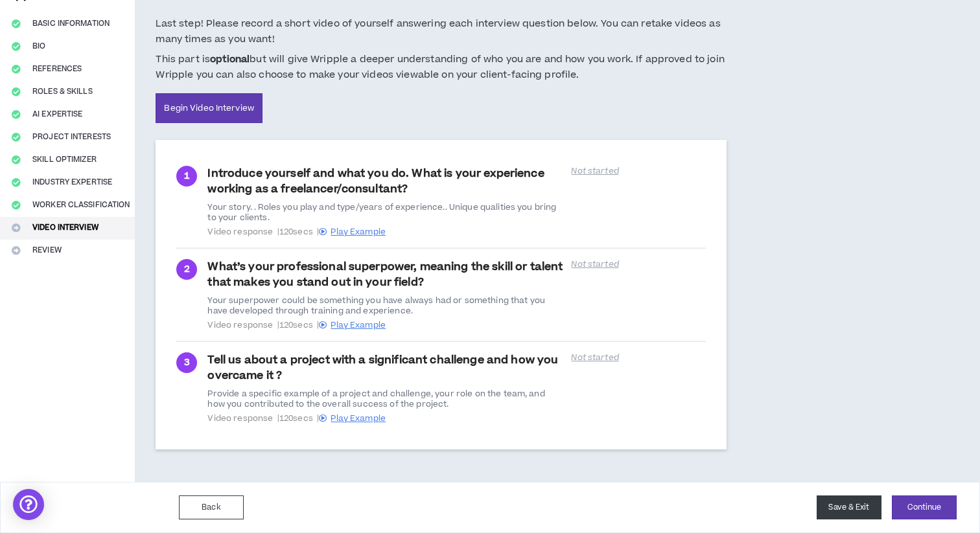 Image resolution: width=980 pixels, height=533 pixels. Describe the element at coordinates (209, 108) in the screenshot. I see `a: Begin Video Interview` at that location.